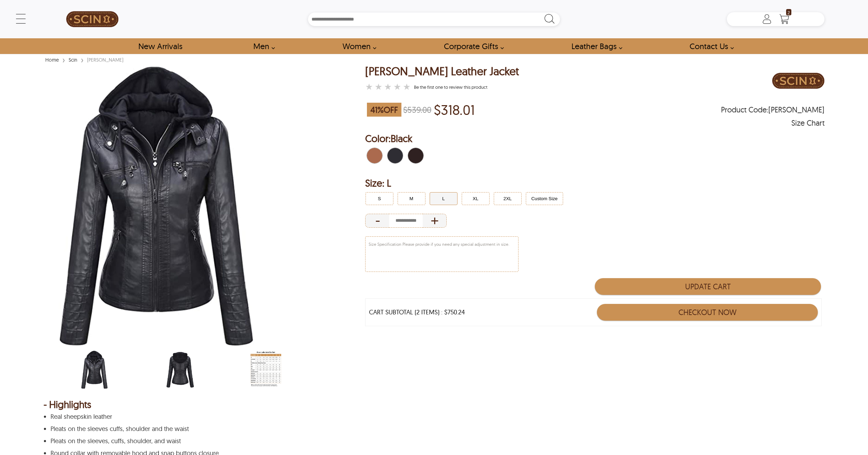 The width and height of the screenshot is (868, 455). Describe the element at coordinates (397, 86) in the screenshot. I see `label: 4 rating` at that location.